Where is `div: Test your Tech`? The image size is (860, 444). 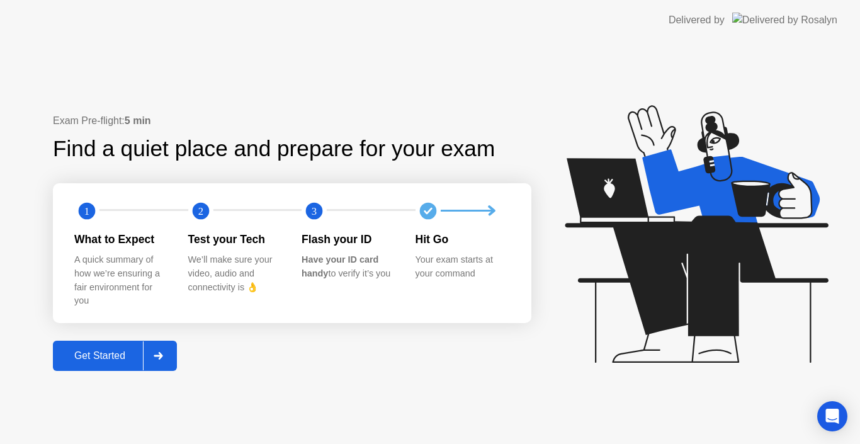 div: Test your Tech is located at coordinates (235, 239).